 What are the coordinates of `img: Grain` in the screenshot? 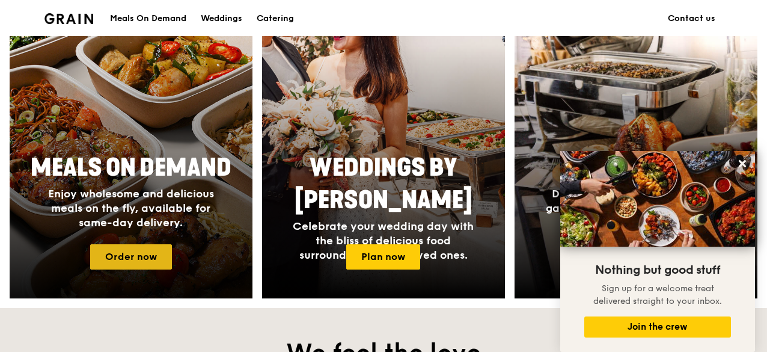 It's located at (69, 19).